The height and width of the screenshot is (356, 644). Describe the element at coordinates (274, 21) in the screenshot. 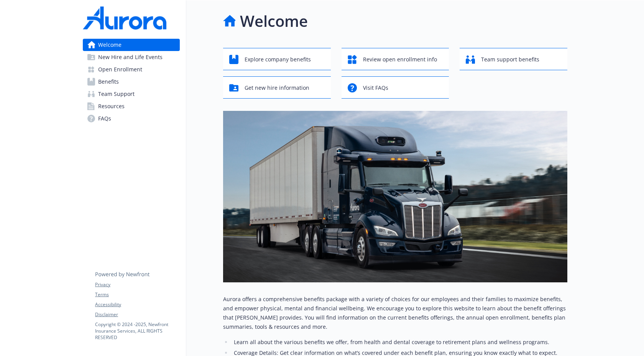

I see `h1: Welcome` at that location.